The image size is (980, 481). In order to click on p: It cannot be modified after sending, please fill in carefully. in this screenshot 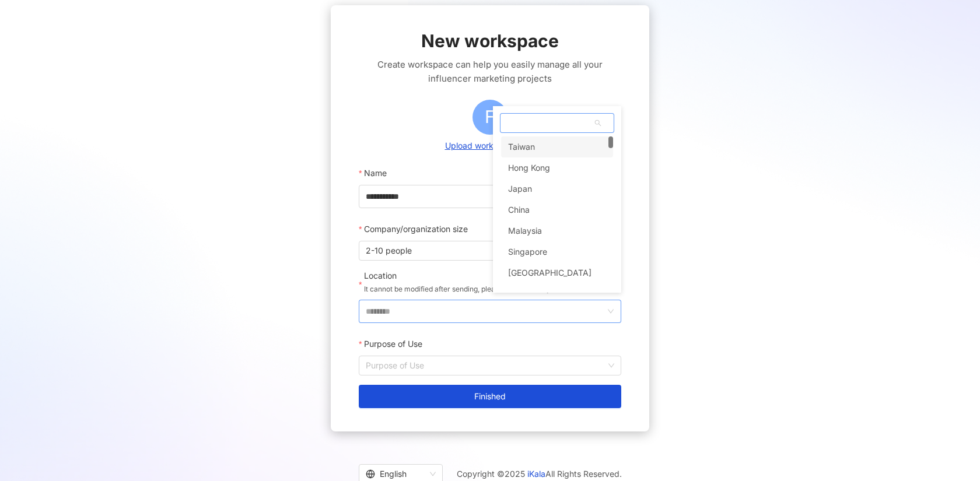, I will do `click(458, 289)`.